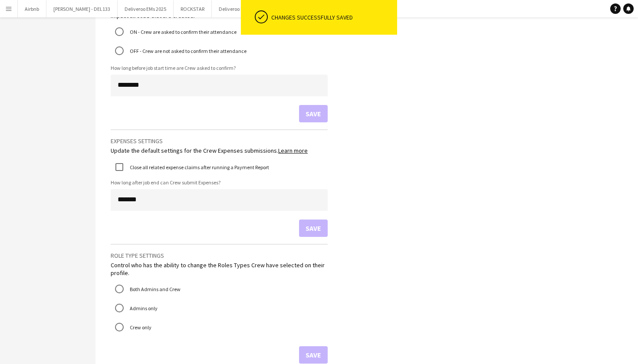 The image size is (638, 364). Describe the element at coordinates (154, 289) in the screenshot. I see `label: Both Admins and Crew` at that location.